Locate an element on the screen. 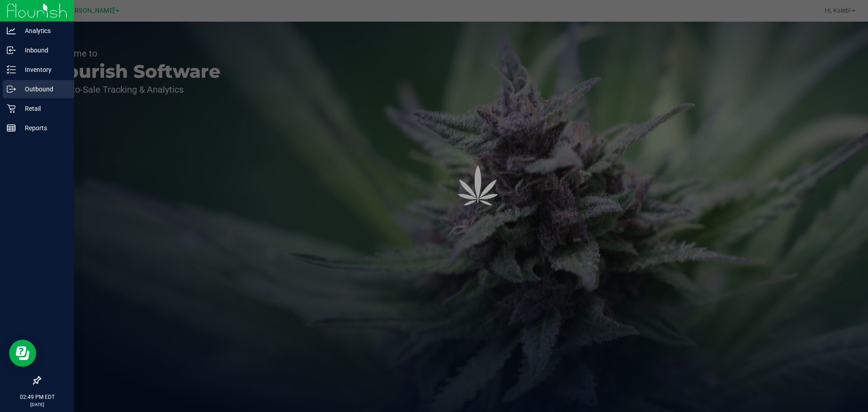 This screenshot has height=412, width=868. inline-svg: Inbound is located at coordinates (11, 50).